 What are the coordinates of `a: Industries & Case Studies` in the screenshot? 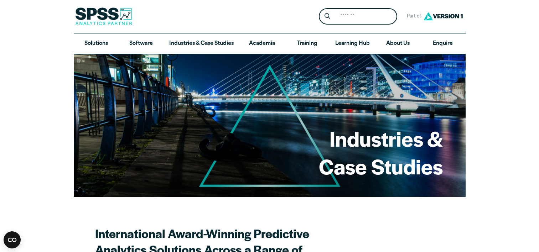 It's located at (201, 44).